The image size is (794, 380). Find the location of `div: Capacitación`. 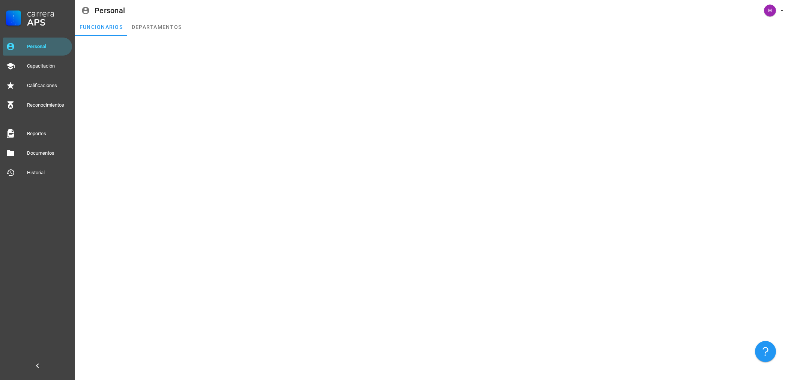

div: Capacitación is located at coordinates (48, 66).